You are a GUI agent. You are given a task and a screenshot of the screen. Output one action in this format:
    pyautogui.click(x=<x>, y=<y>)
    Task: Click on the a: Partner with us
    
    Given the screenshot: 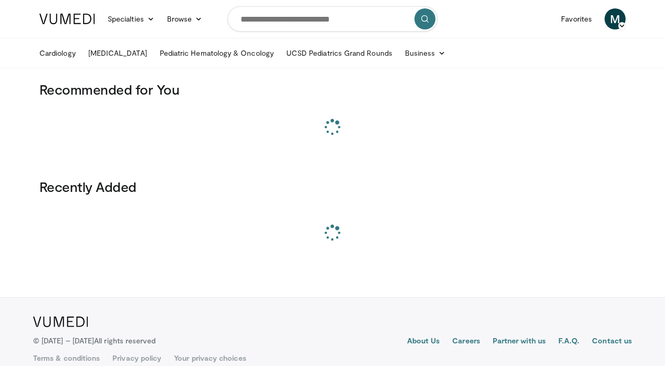 What is the action you would take?
    pyautogui.click(x=519, y=342)
    